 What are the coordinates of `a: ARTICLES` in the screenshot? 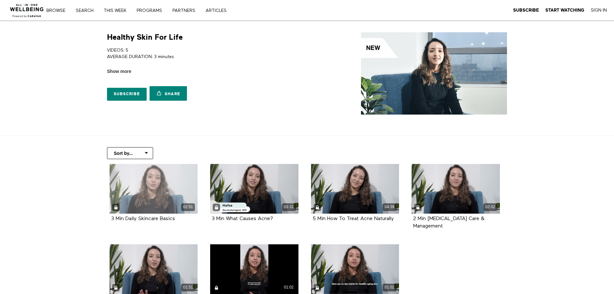 It's located at (218, 11).